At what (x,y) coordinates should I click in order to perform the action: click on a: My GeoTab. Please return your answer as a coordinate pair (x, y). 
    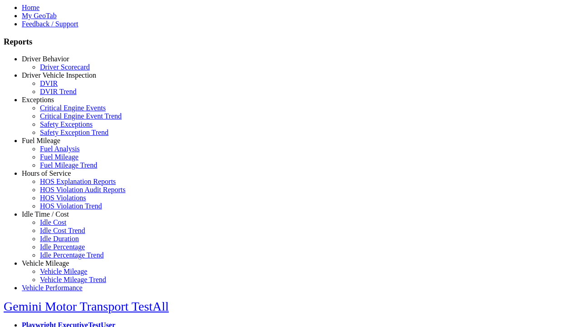
    Looking at the image, I should click on (39, 15).